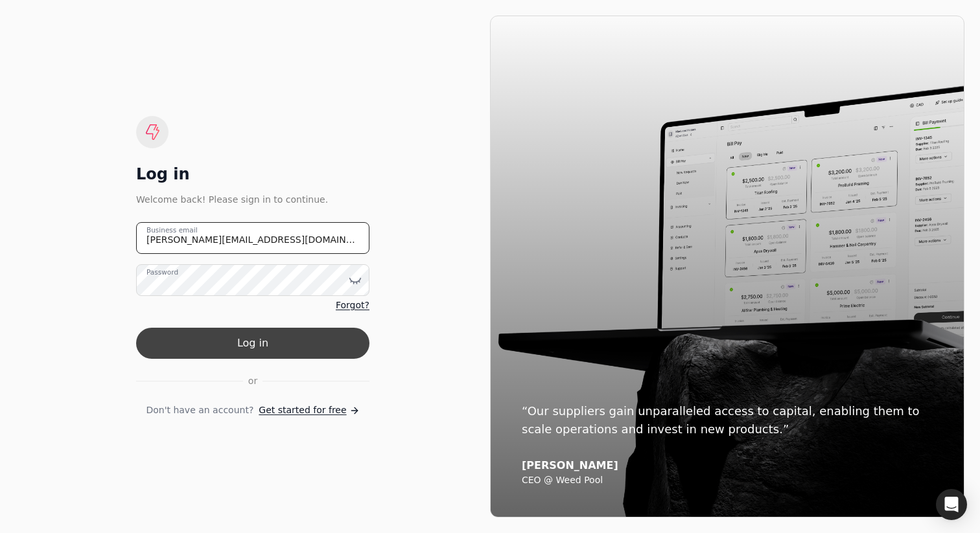  Describe the element at coordinates (353, 305) in the screenshot. I see `span: Forgot?` at that location.